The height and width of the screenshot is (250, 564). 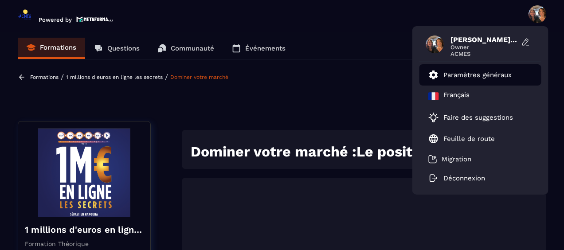 What do you see at coordinates (457, 96) in the screenshot?
I see `p: Français` at bounding box center [457, 96].